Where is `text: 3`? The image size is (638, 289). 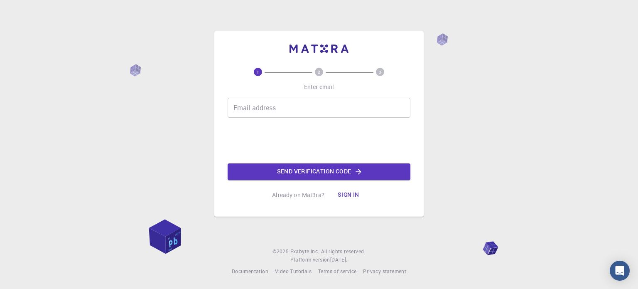
text: 3 is located at coordinates (380, 72).